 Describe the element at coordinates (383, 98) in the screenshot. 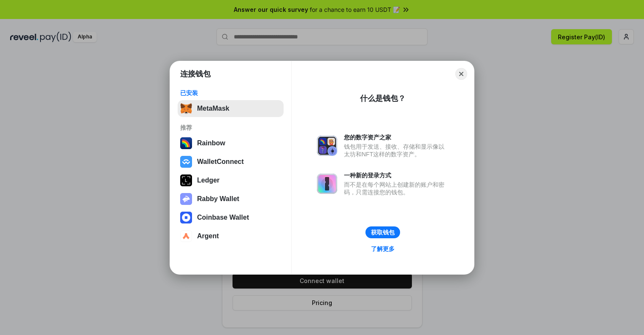

I see `div: 什么是钱包？` at that location.